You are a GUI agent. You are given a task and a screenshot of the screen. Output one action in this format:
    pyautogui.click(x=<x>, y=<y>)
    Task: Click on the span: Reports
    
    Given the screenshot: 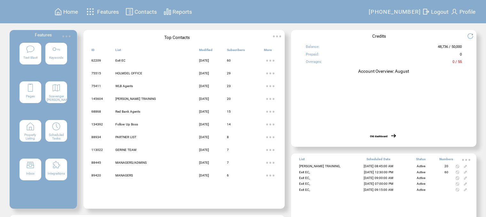 What is the action you would take?
    pyautogui.click(x=182, y=12)
    